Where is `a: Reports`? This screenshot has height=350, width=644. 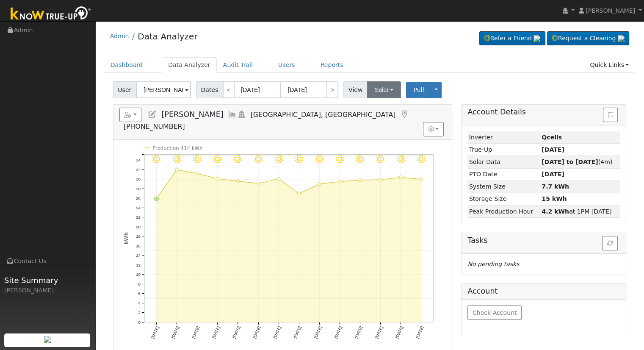
a: Reports is located at coordinates (332, 65).